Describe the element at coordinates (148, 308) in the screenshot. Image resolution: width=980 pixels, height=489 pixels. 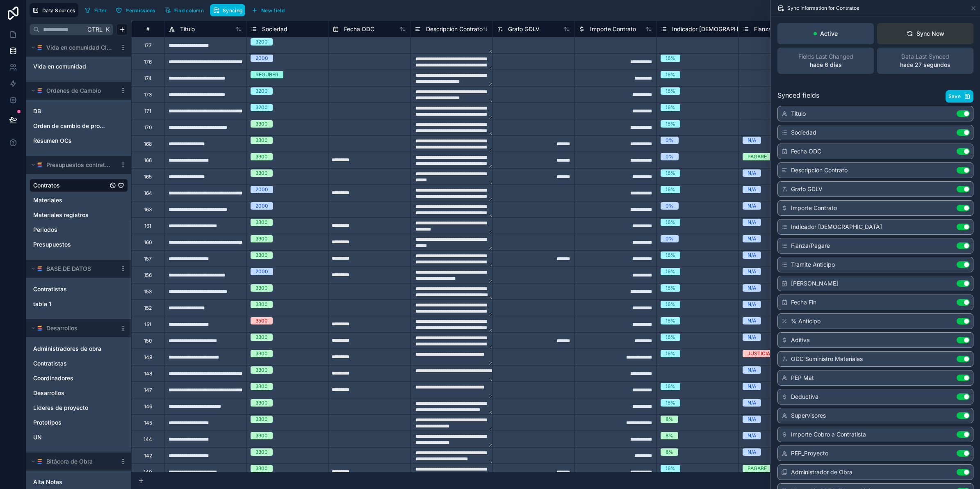
I see `div: 152` at that location.